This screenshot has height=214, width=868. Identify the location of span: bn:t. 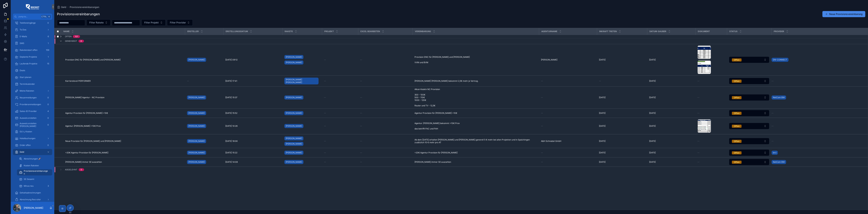
(775, 153).